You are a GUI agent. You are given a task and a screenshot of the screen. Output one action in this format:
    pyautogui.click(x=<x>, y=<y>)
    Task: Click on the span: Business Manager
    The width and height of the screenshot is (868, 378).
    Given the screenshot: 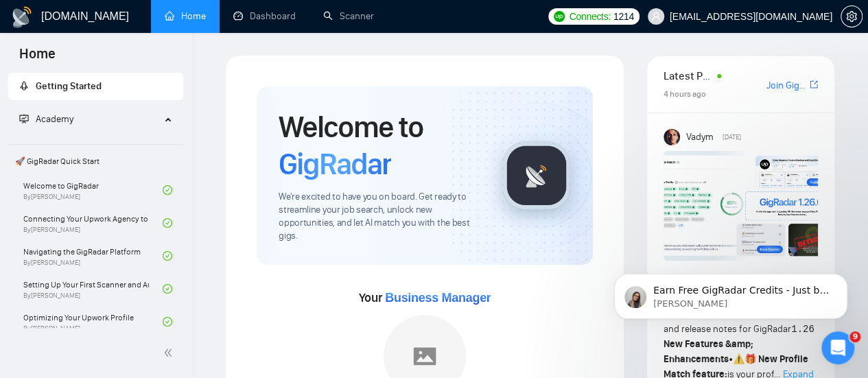 What is the action you would take?
    pyautogui.click(x=438, y=297)
    